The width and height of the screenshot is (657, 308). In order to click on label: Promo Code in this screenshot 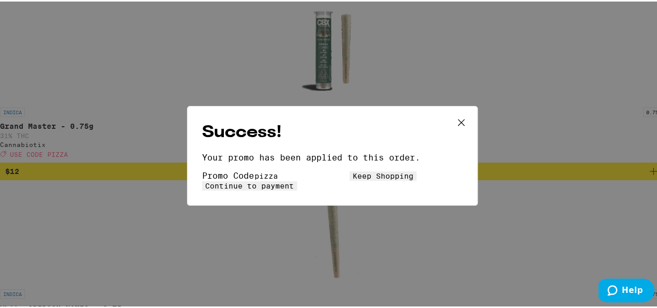, I will do `click(228, 174)`.